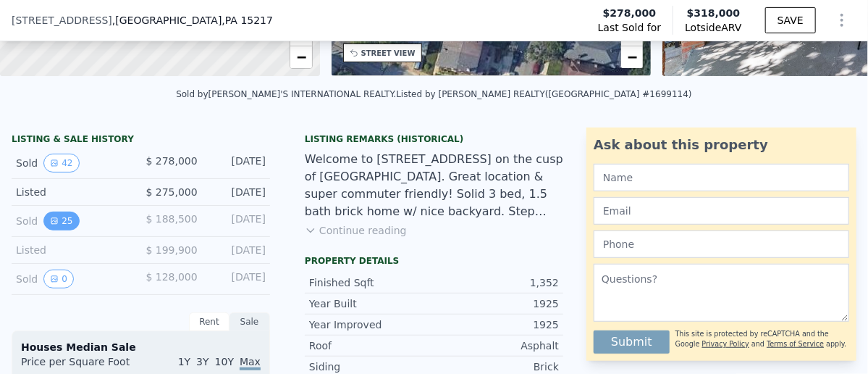  I want to click on div: Houses Median Sale, so click(140, 347).